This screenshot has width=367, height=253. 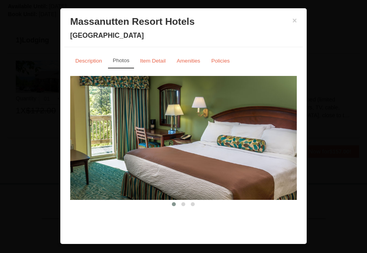 What do you see at coordinates (121, 61) in the screenshot?
I see `a: Photos` at bounding box center [121, 61].